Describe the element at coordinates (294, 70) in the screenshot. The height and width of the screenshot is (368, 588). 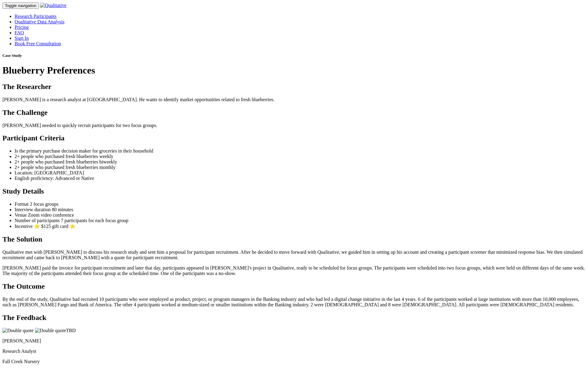
I see `h1: Blueberry Preferences` at that location.